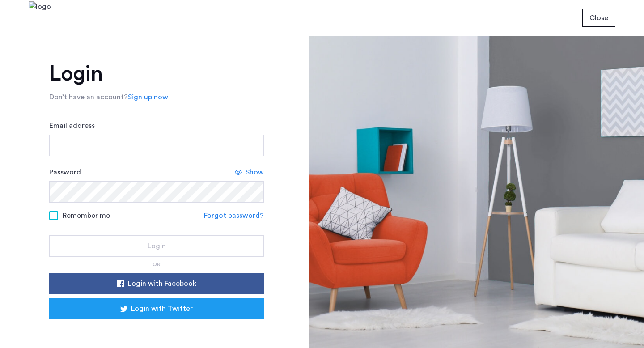 The height and width of the screenshot is (348, 644). I want to click on label: Email address, so click(72, 126).